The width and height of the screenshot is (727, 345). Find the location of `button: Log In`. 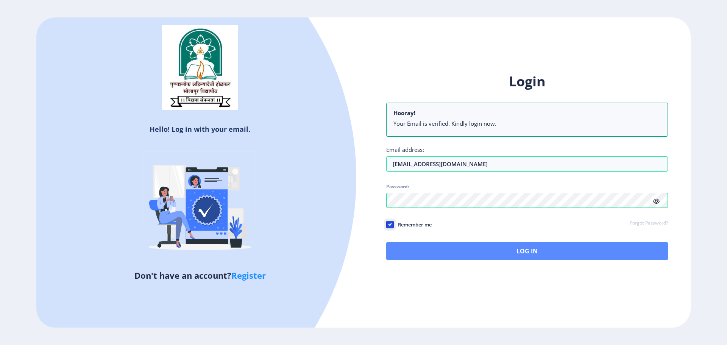

button: Log In is located at coordinates (527, 251).